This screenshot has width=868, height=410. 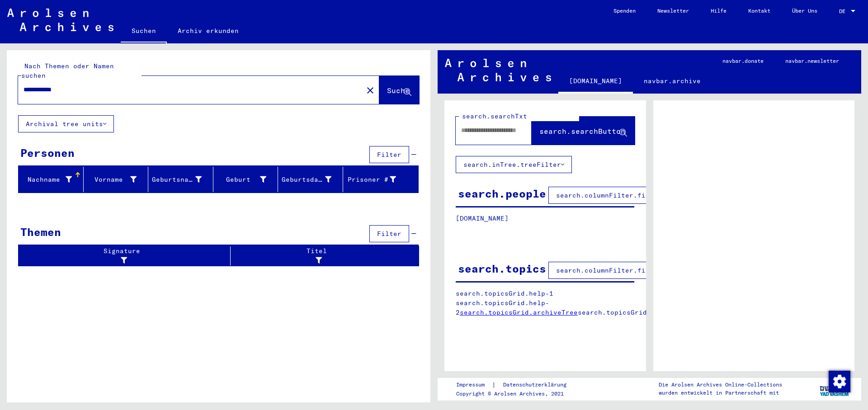 What do you see at coordinates (370, 90) in the screenshot?
I see `button: Clear` at bounding box center [370, 90].